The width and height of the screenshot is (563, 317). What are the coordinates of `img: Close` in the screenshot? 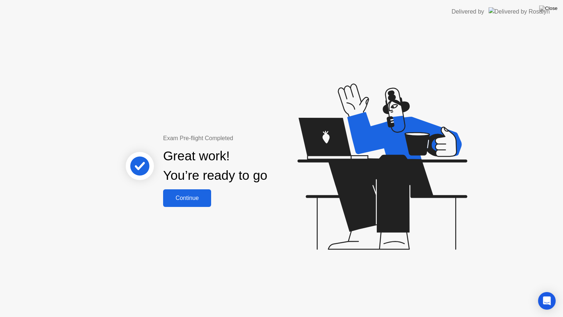 It's located at (549, 8).